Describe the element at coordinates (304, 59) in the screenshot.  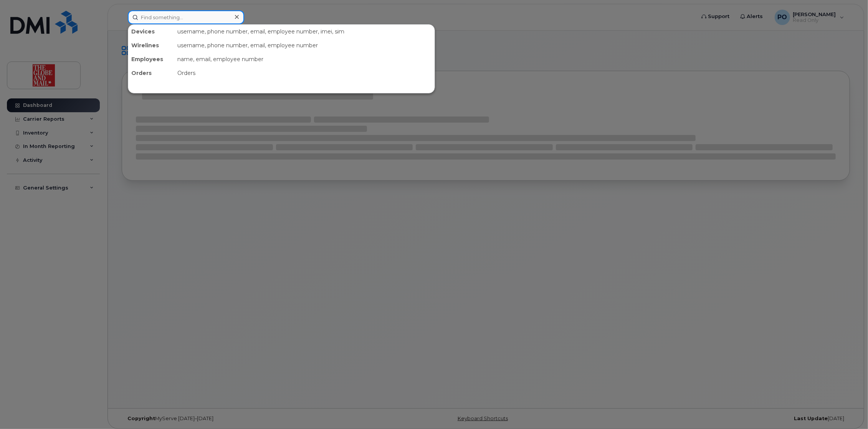
I see `div: name, email, employee number` at that location.